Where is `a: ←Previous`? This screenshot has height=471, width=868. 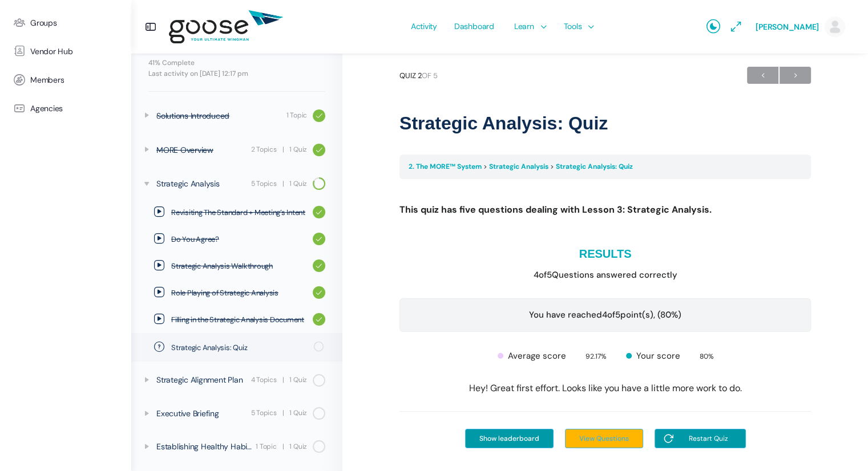
a: ←Previous is located at coordinates (763, 75).